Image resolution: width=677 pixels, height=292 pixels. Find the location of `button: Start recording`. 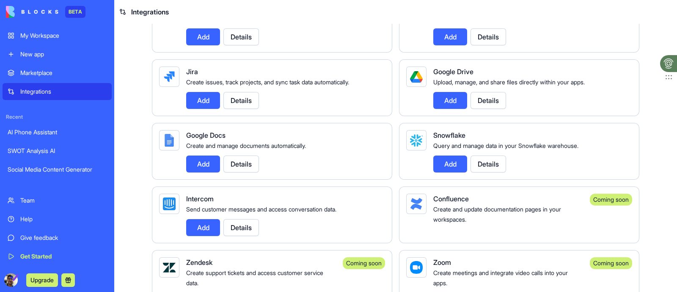

button: Start recording is located at coordinates (57, 257).